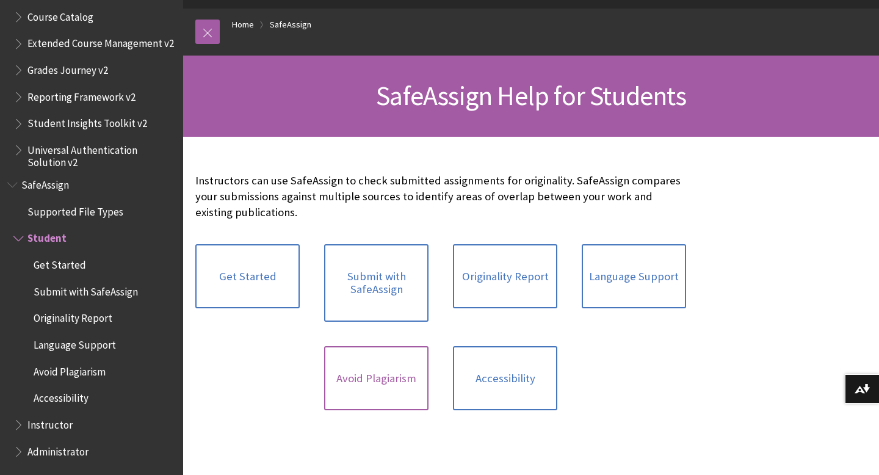 The width and height of the screenshot is (879, 475). What do you see at coordinates (73, 316) in the screenshot?
I see `span: Originality Report` at bounding box center [73, 316].